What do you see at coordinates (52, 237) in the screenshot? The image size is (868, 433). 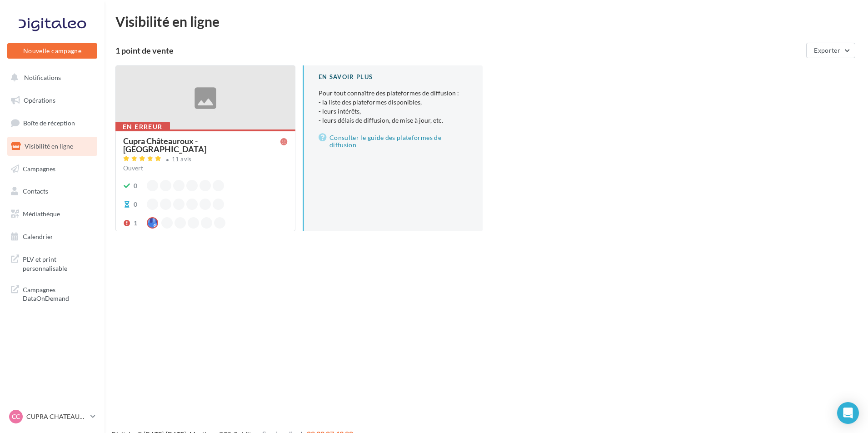 I see `a: Calendrier` at bounding box center [52, 237].